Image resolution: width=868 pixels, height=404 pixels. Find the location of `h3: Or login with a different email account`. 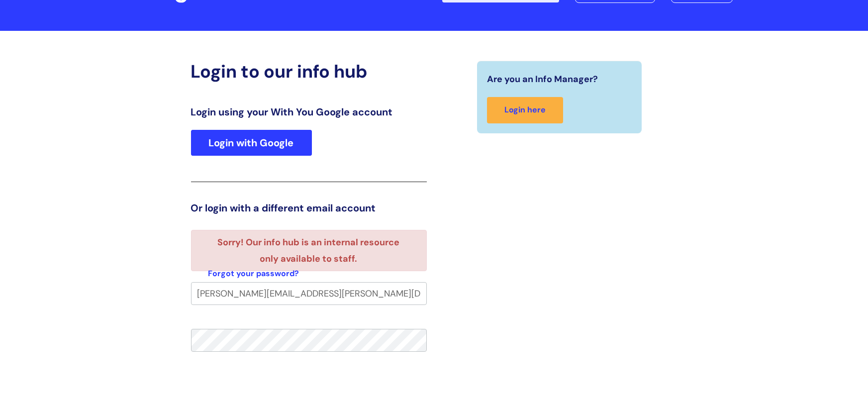

h3: Or login with a different email account is located at coordinates (309, 208).